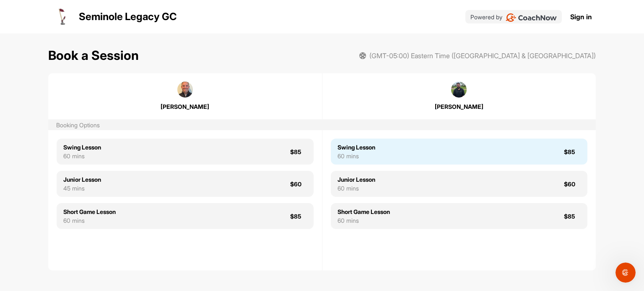 This screenshot has width=644, height=291. Describe the element at coordinates (185, 90) in the screenshot. I see `img: square_89c11c4ddc2f486fe527b5d54628b2f7.jpg` at that location.